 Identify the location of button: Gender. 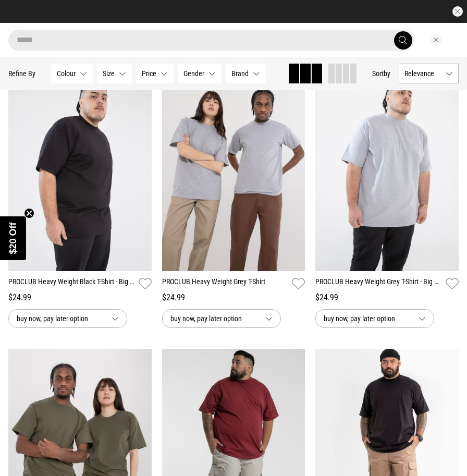
(200, 73).